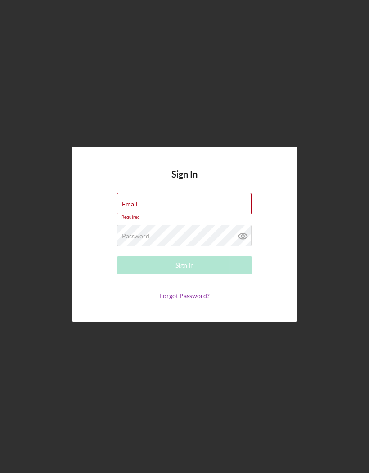 The image size is (369, 473). What do you see at coordinates (184, 265) in the screenshot?
I see `button: Sign In` at bounding box center [184, 265].